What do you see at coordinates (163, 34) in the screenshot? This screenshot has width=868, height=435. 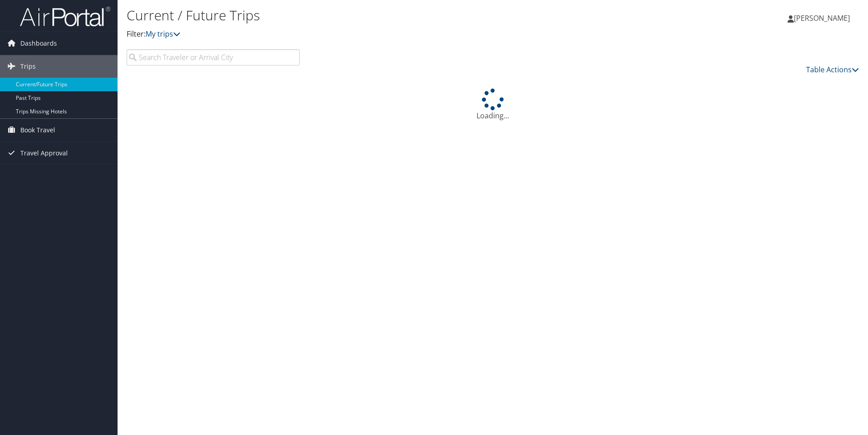 I see `a: My trips` at bounding box center [163, 34].